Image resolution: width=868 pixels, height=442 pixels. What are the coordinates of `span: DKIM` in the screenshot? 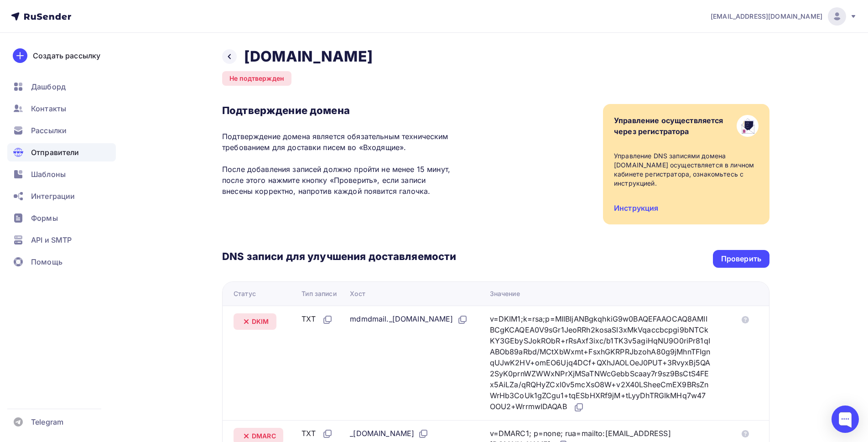 It's located at (260, 322).